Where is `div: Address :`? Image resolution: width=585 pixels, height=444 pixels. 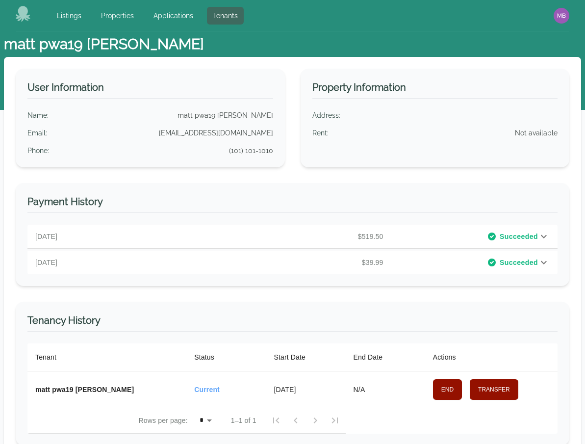 div: Address : is located at coordinates (326, 115).